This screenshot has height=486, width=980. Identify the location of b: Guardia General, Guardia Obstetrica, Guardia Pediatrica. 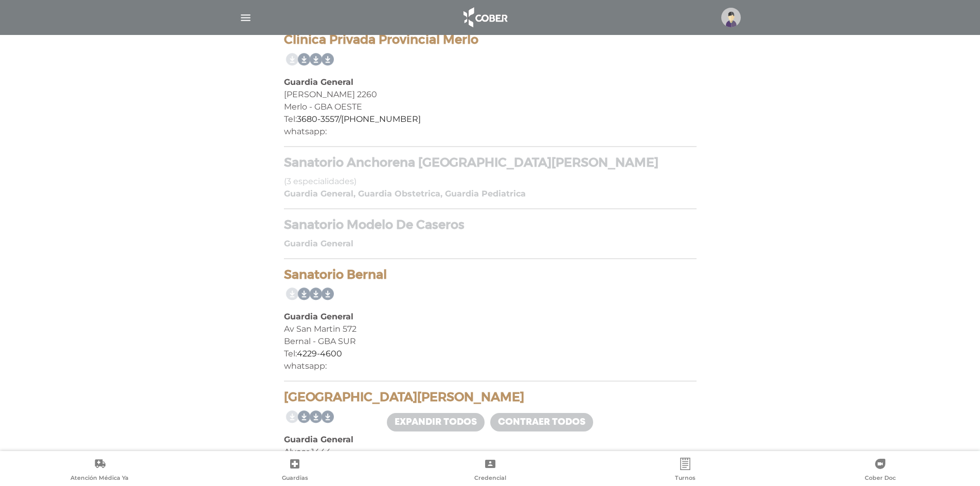
(405, 193).